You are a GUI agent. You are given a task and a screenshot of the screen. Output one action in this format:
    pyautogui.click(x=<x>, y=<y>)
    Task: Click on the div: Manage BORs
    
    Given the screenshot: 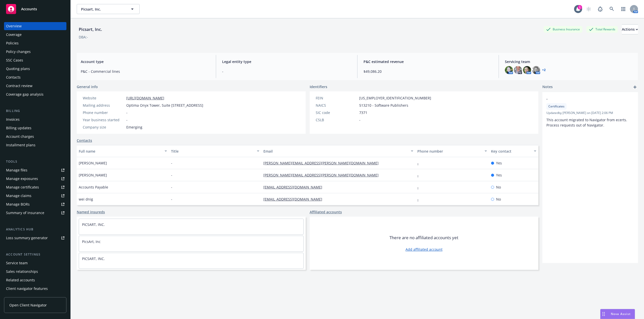 What is the action you would take?
    pyautogui.click(x=18, y=204)
    